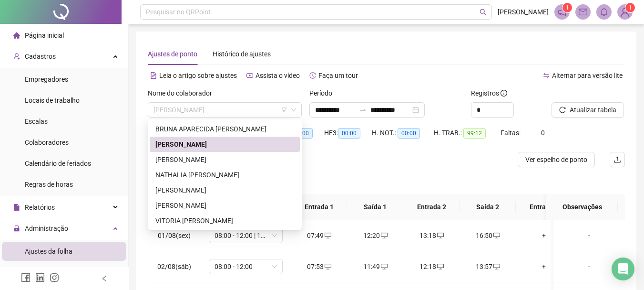  Describe the element at coordinates (546, 76) in the screenshot. I see `span: swap` at that location.